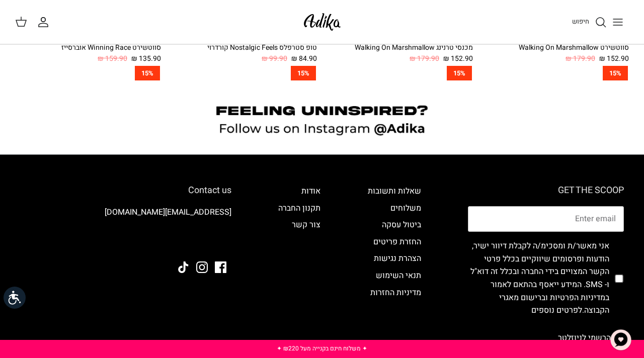 The width and height of the screenshot is (644, 358). I want to click on a: צור קשר, so click(306, 225).